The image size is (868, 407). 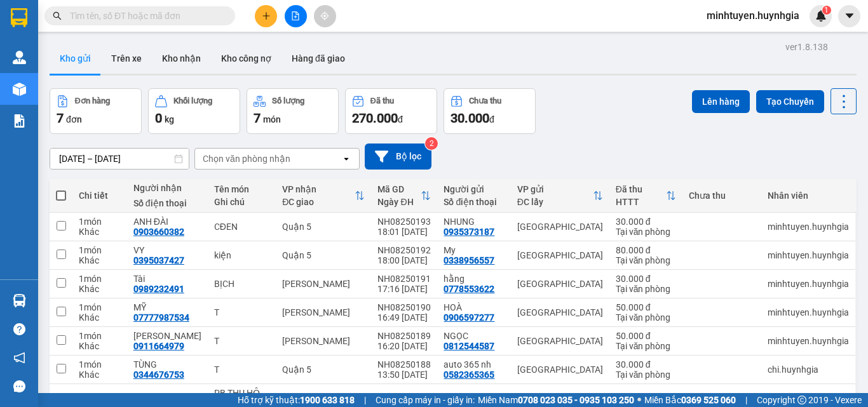 What do you see at coordinates (473, 279) in the screenshot?
I see `div: hằng` at bounding box center [473, 279].